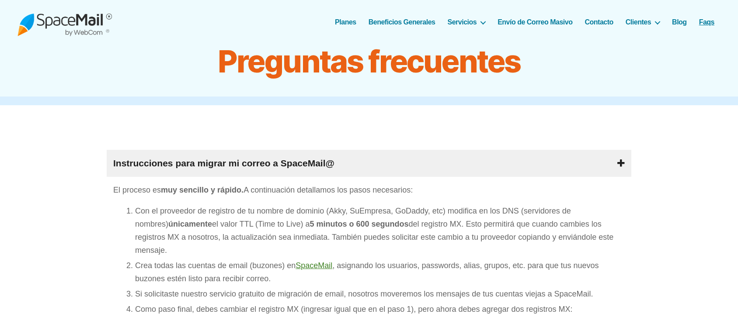  Describe the element at coordinates (599, 22) in the screenshot. I see `a: Contacto` at that location.